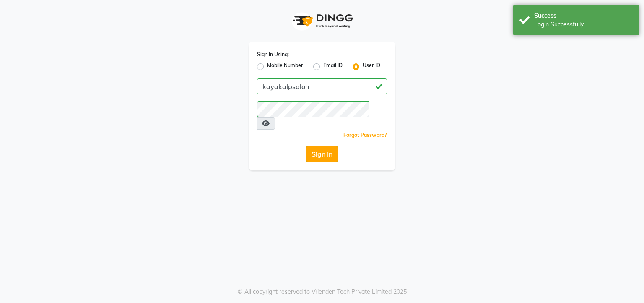 The height and width of the screenshot is (303, 644). Describe the element at coordinates (273, 54) in the screenshot. I see `label: Sign In Using:` at that location.